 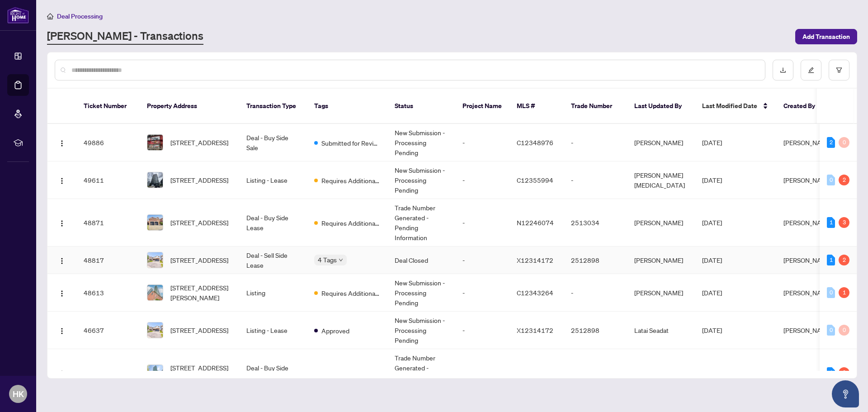 What do you see at coordinates (535, 293) in the screenshot?
I see `span: C12343264` at bounding box center [535, 293].